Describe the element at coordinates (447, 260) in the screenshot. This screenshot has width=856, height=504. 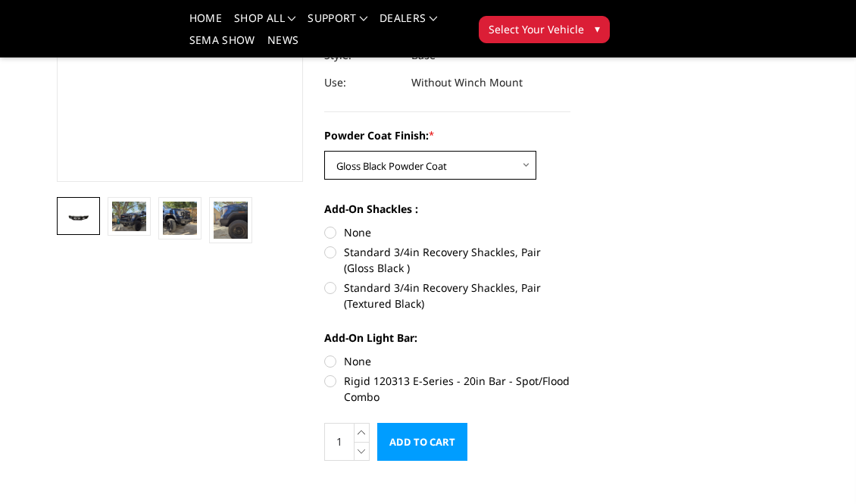
I see `label: Standard 3/4in Recovery Shackles, Pair (Gloss Black )` at that location.